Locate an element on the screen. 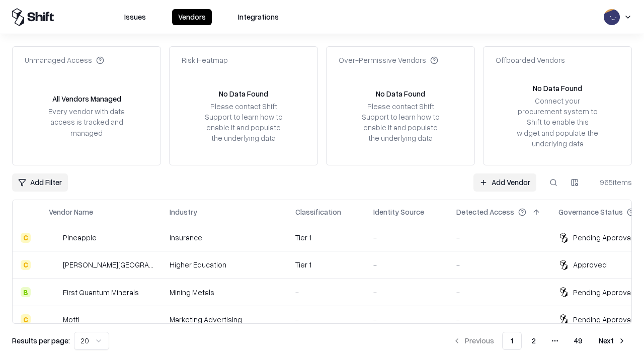 This screenshot has width=644, height=362. button: Vendors is located at coordinates (192, 17).